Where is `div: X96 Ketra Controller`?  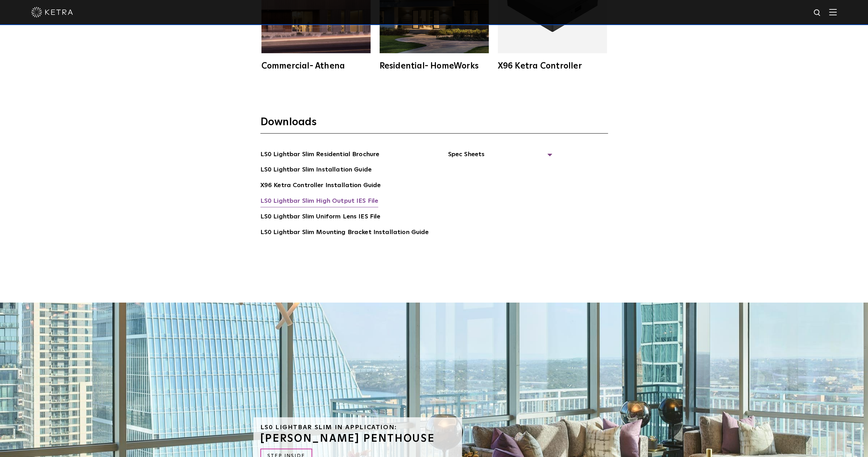 div: X96 Ketra Controller is located at coordinates (552, 66).